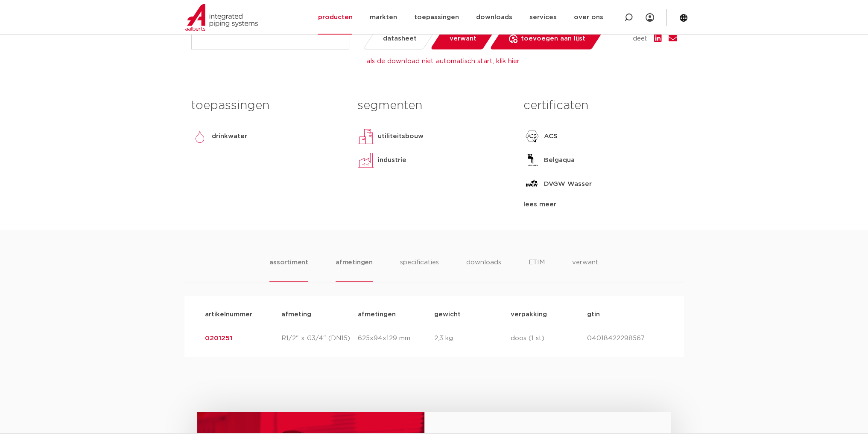 This screenshot has height=434, width=868. What do you see at coordinates (484, 270) in the screenshot?
I see `li: downloads` at bounding box center [484, 270].